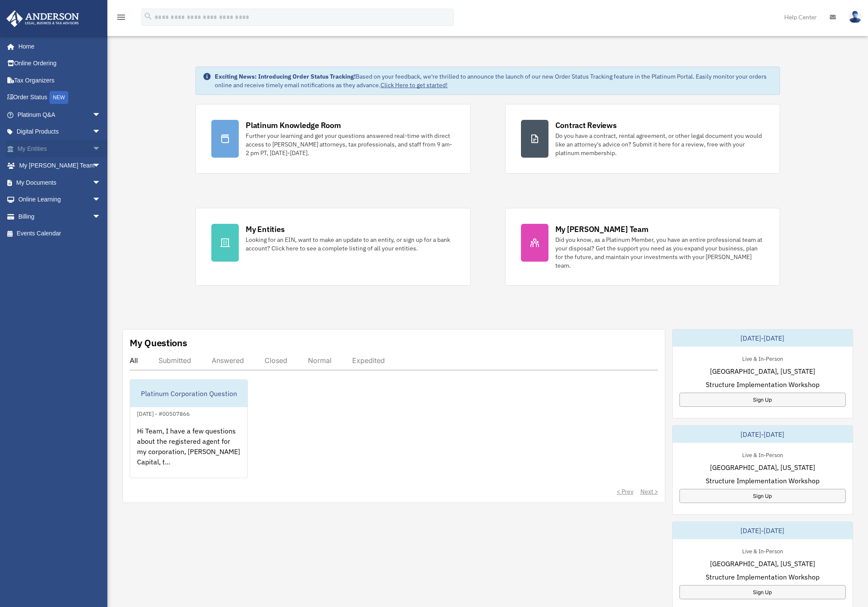 This screenshot has width=868, height=607. Describe the element at coordinates (294, 125) in the screenshot. I see `div: Platinum Knowledge Room` at that location.